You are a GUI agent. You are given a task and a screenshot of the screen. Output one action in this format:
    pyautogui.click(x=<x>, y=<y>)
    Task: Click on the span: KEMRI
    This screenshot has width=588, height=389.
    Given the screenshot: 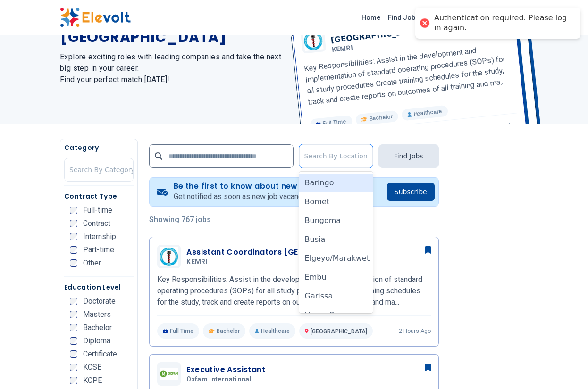 What is the action you would take?
    pyautogui.click(x=197, y=262)
    